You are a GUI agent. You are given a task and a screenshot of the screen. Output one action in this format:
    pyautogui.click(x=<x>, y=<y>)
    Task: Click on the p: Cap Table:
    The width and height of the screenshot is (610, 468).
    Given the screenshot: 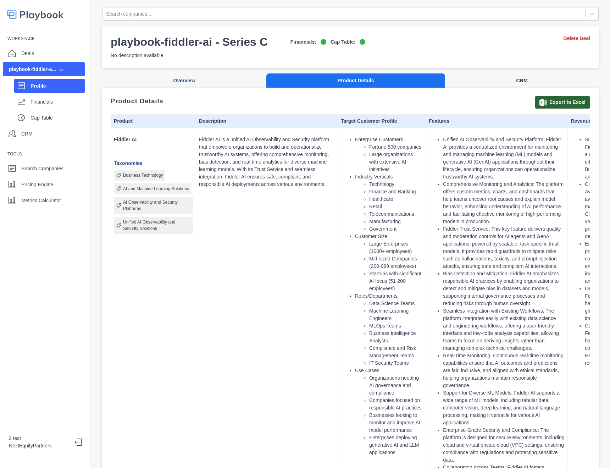 What is the action you would take?
    pyautogui.click(x=343, y=42)
    